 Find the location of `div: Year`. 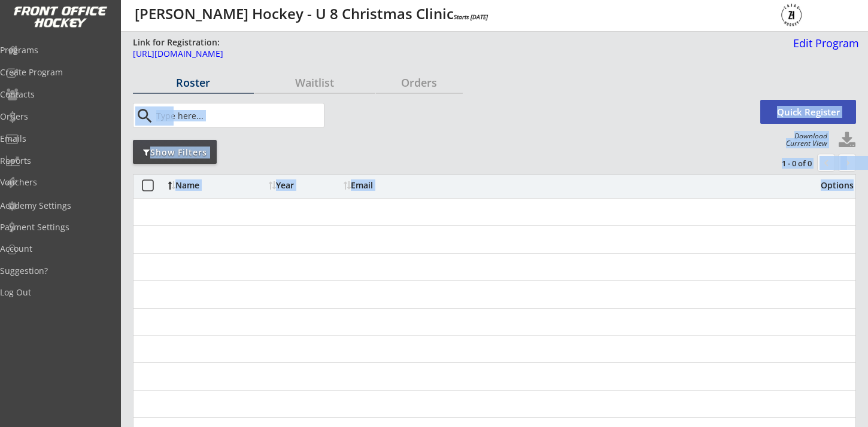

div: Year is located at coordinates (305, 186).